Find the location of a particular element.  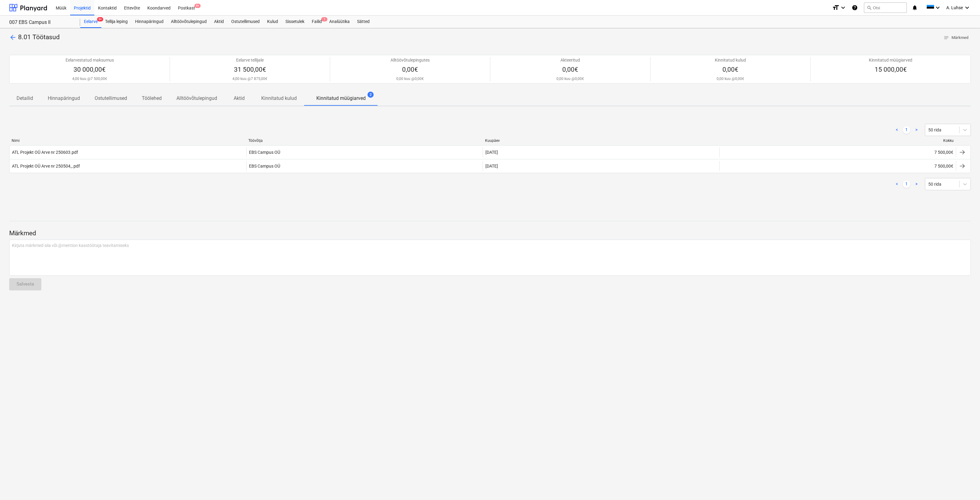

p: 4,00 kuu @ 7 875,00€ is located at coordinates (249, 79).